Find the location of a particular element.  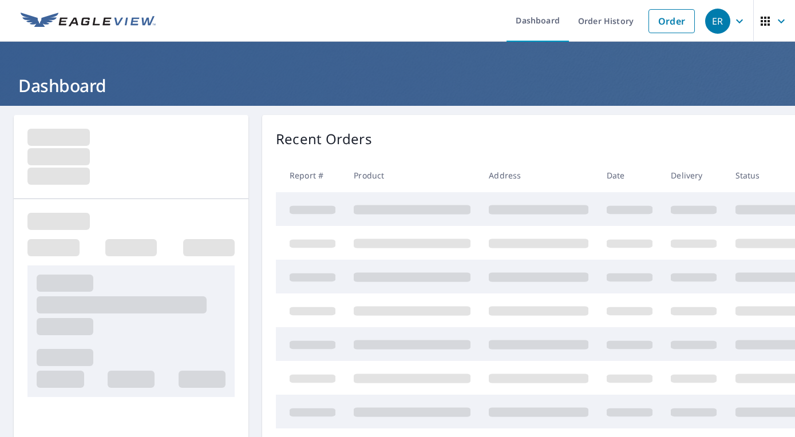

p: Recent Orders is located at coordinates (324, 139).